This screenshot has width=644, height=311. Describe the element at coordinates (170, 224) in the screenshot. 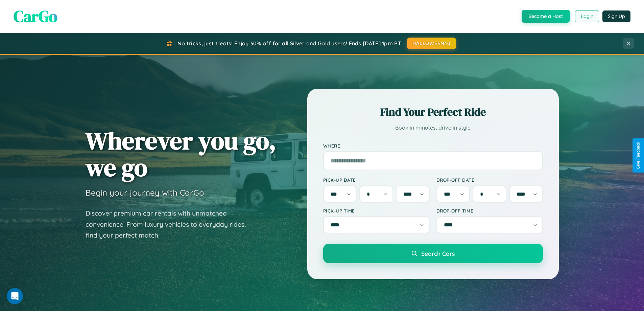

I see `p: Discover premium car rentals with unmatched convenience. From luxury vehicles to everyday rides, ...` at that location.